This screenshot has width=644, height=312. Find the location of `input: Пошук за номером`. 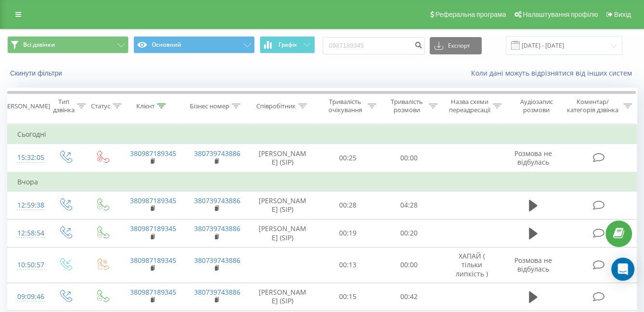

input: Пошук за номером is located at coordinates (374, 46).